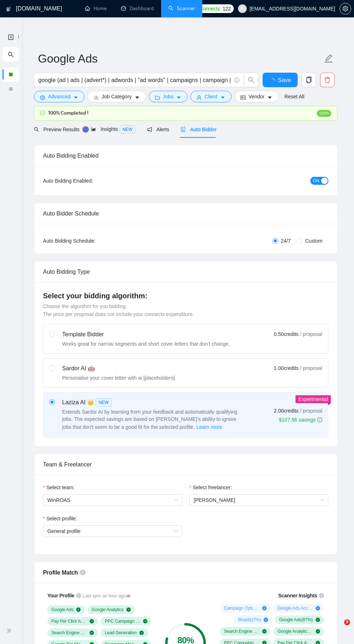 The width and height of the screenshot is (354, 644). Describe the element at coordinates (324, 113) in the screenshot. I see `span: 100%` at that location.